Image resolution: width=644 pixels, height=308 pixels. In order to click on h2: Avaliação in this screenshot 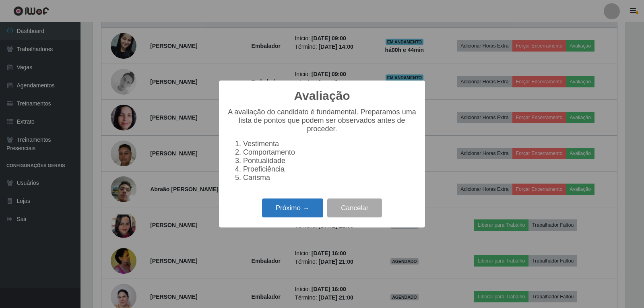, I will do `click(322, 96)`.